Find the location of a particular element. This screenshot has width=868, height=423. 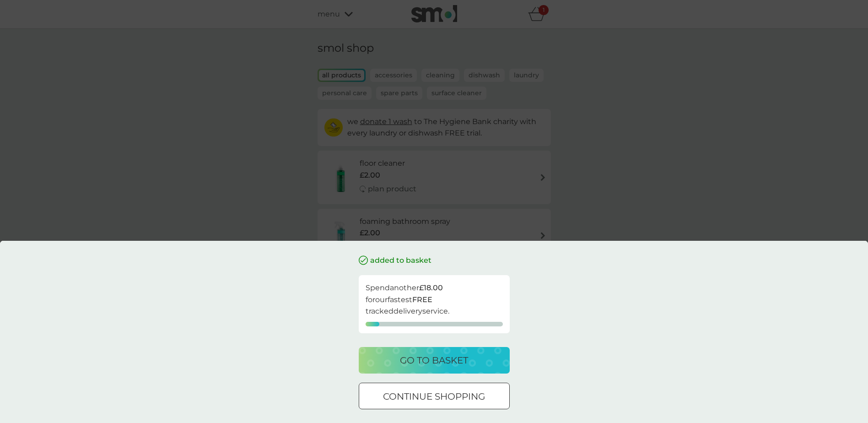

p: continue shopping is located at coordinates (434, 396).